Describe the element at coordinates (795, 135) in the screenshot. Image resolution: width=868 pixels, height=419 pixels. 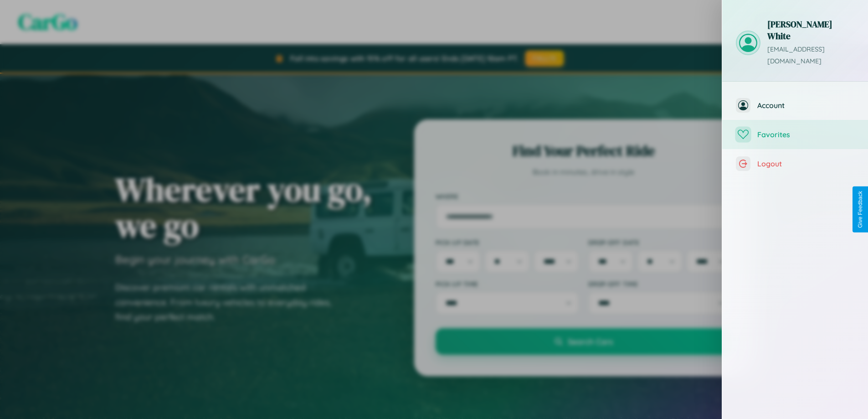
I see `button: Favorites` at that location.